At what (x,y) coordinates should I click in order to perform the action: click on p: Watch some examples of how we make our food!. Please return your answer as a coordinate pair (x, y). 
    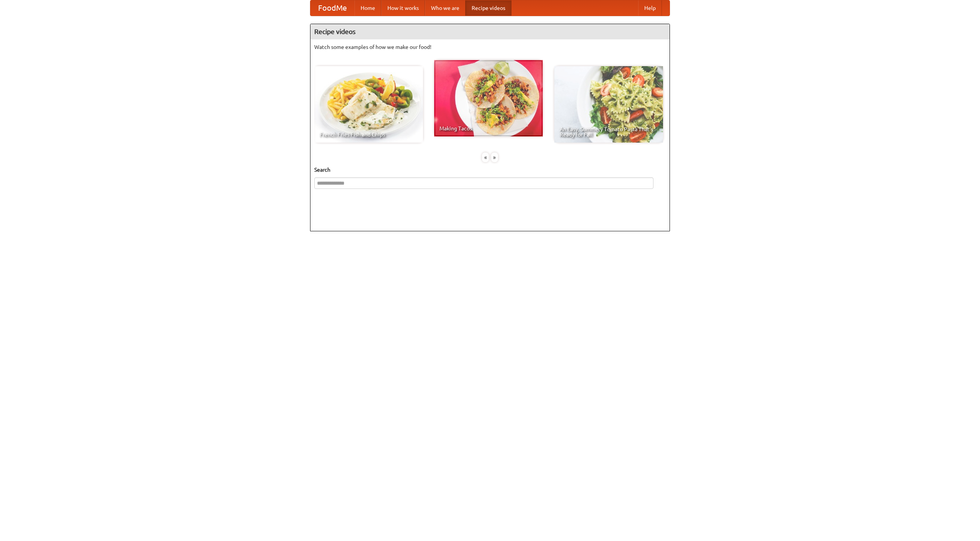
    Looking at the image, I should click on (490, 47).